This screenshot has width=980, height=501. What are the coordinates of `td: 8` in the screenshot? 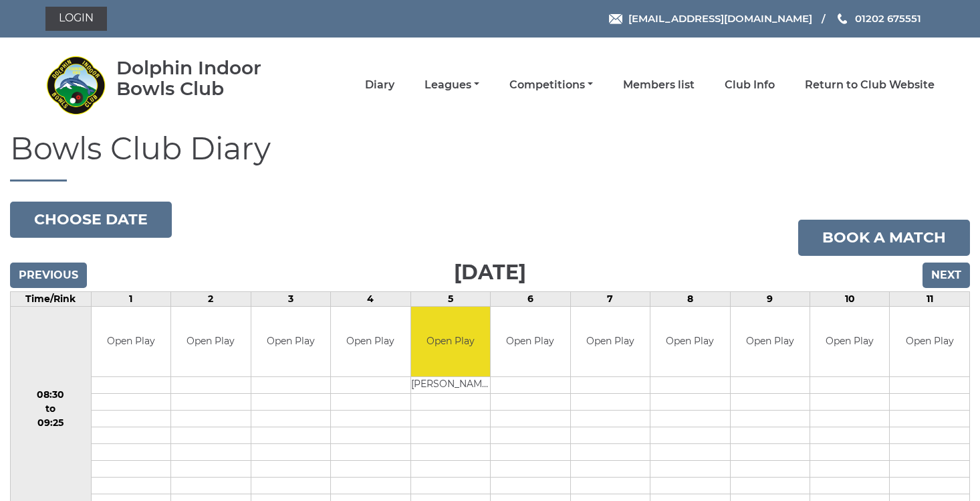 It's located at (690, 298).